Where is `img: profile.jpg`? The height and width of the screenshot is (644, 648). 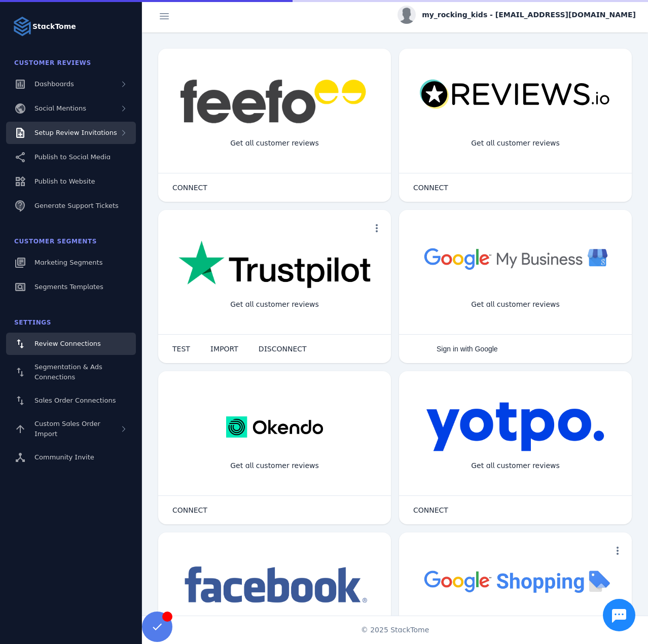 img: profile.jpg is located at coordinates (407, 15).